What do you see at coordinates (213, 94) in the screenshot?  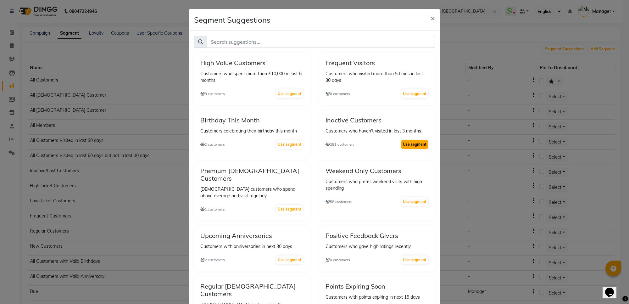 I see `small: 8 customers` at bounding box center [213, 94].